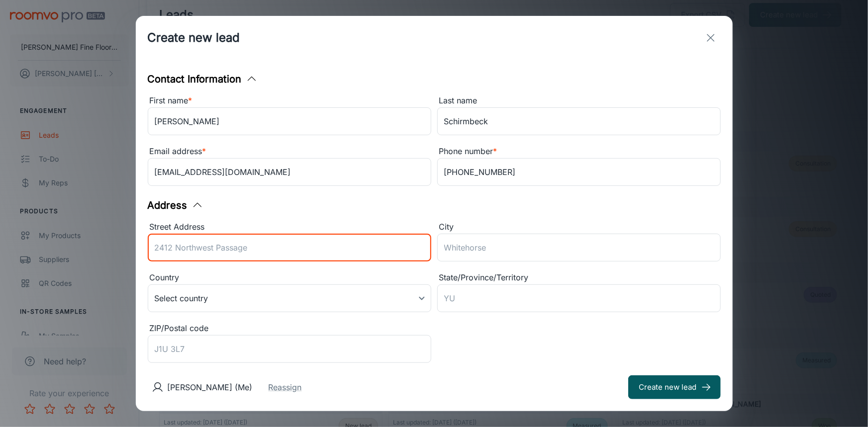  I want to click on div: Select country, so click(290, 299).